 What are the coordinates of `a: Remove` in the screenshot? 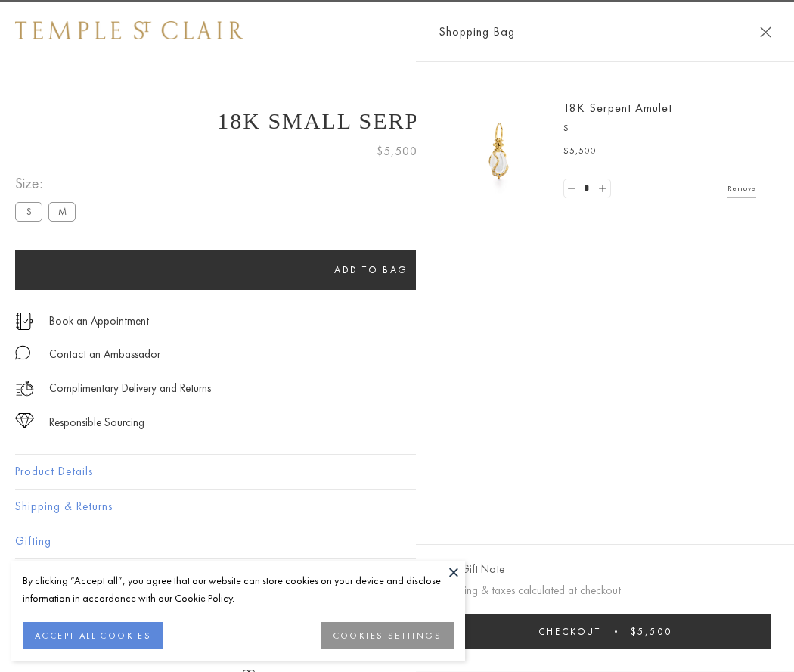 It's located at (742, 188).